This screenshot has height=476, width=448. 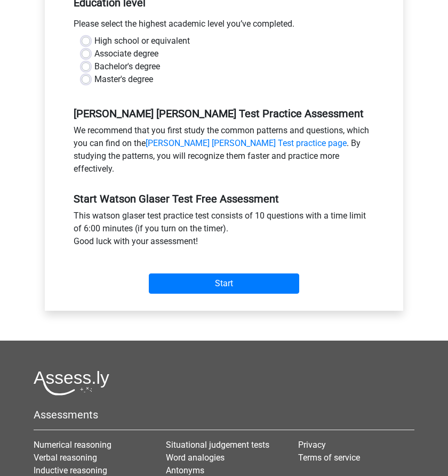 I want to click on h5: Start Watson Glaser Test Free Assessment, so click(x=224, y=199).